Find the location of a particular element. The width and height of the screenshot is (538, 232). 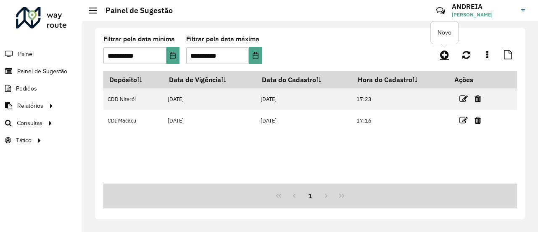

button: 1 is located at coordinates (310, 196).